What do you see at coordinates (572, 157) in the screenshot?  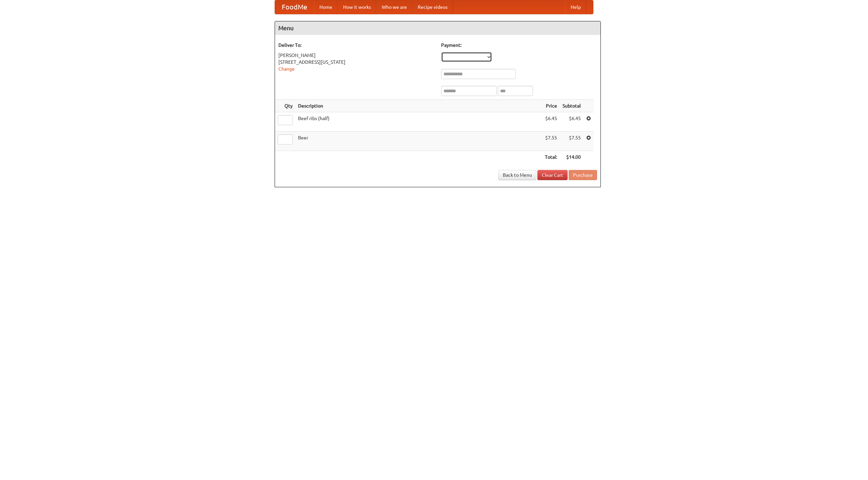 I see `th: $14.00` at bounding box center [572, 157].